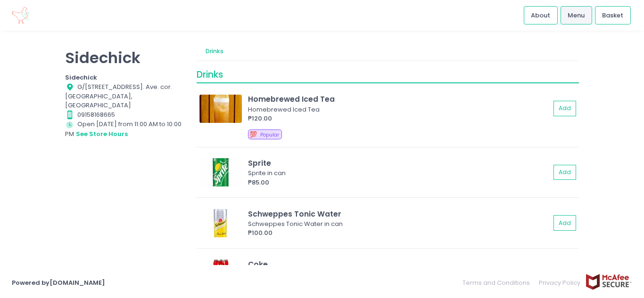 The image size is (644, 298). Describe the element at coordinates (541, 15) in the screenshot. I see `span: About` at that location.